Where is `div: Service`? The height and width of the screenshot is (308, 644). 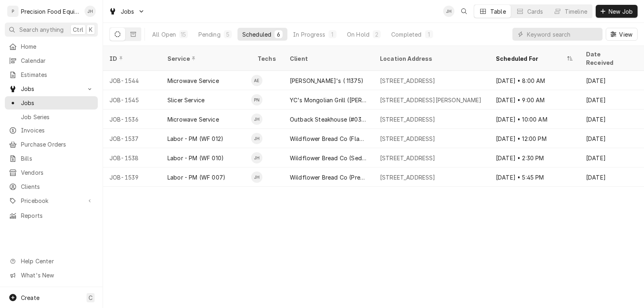
div: Service is located at coordinates (205, 58).